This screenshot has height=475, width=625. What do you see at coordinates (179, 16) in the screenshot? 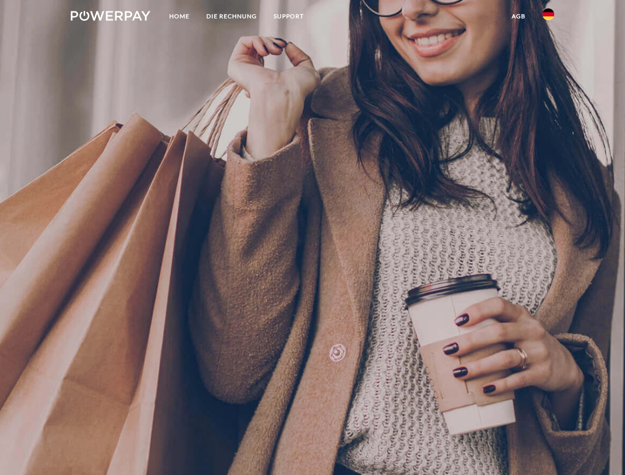
I see `a: Home` at bounding box center [179, 16].